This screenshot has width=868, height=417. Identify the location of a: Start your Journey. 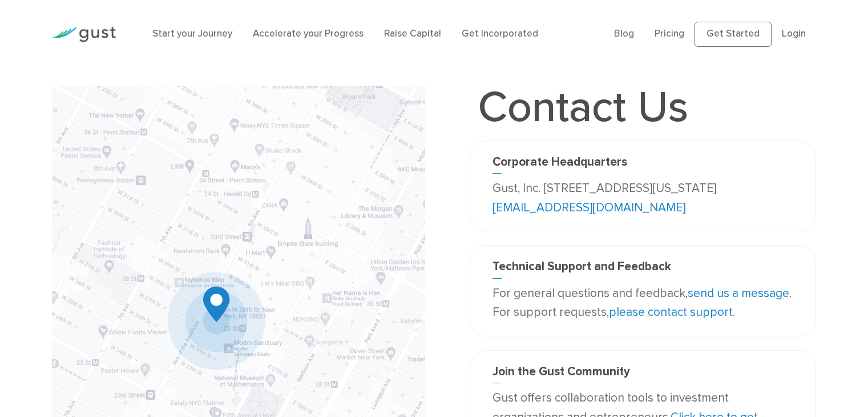
(192, 33).